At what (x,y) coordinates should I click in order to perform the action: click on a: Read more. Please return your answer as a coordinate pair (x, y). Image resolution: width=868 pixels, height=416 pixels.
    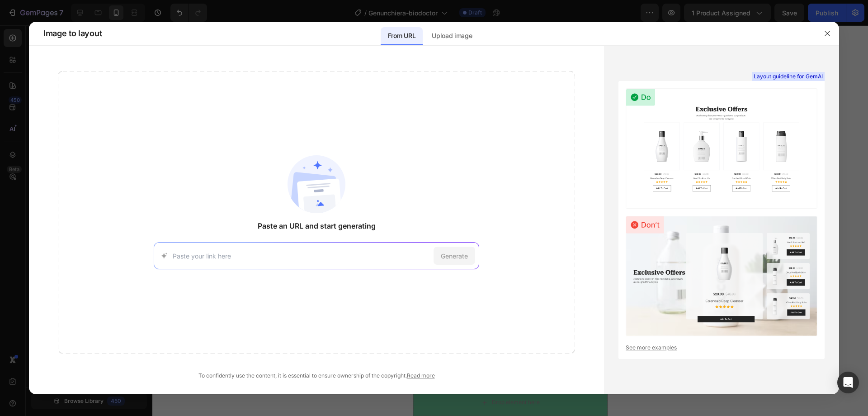
    Looking at the image, I should click on (421, 376).